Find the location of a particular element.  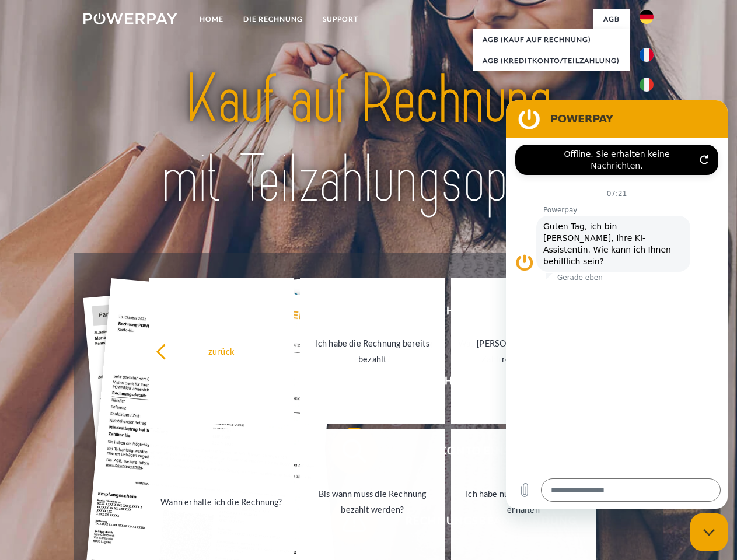

a: Home is located at coordinates (211, 19).